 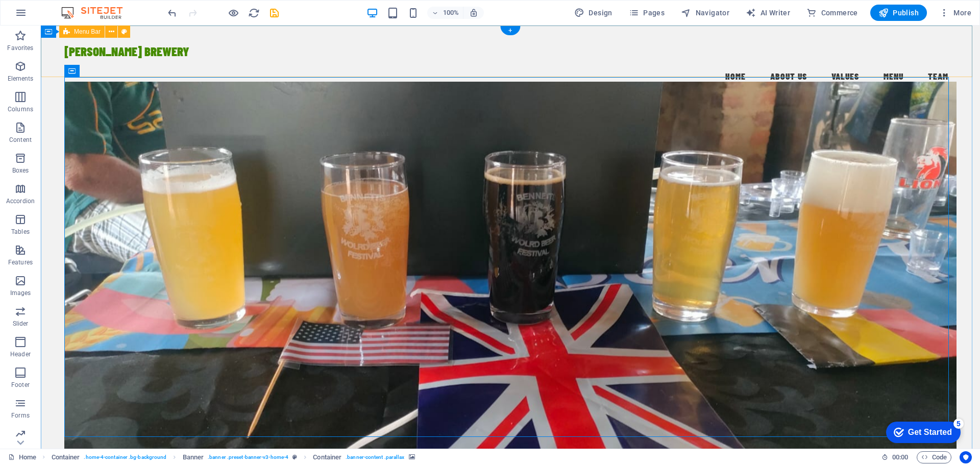 I want to click on img: Editor Logo, so click(x=97, y=13).